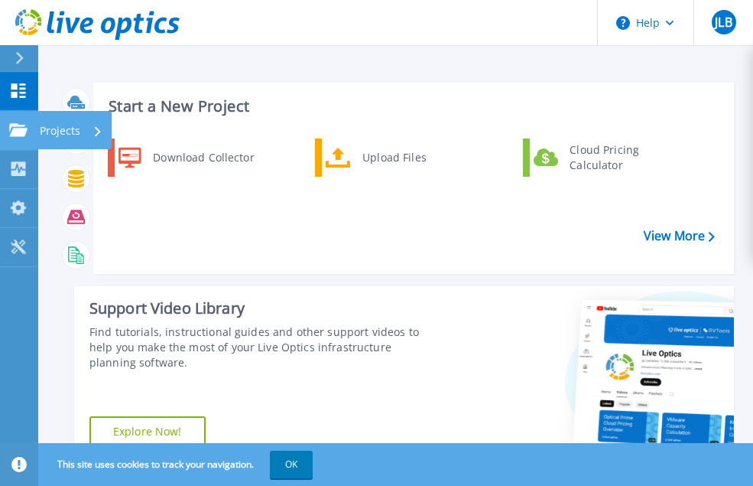 Image resolution: width=753 pixels, height=486 pixels. I want to click on div: Support Video Library, so click(259, 308).